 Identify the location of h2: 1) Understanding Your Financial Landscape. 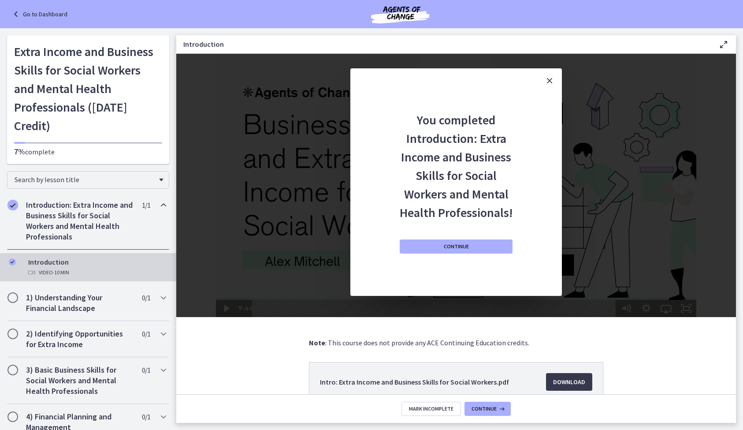
(80, 303).